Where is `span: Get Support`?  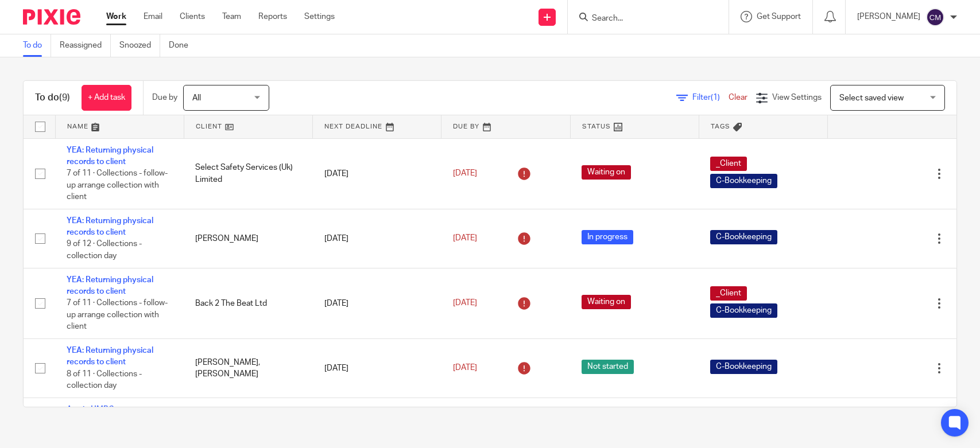 span: Get Support is located at coordinates (778, 16).